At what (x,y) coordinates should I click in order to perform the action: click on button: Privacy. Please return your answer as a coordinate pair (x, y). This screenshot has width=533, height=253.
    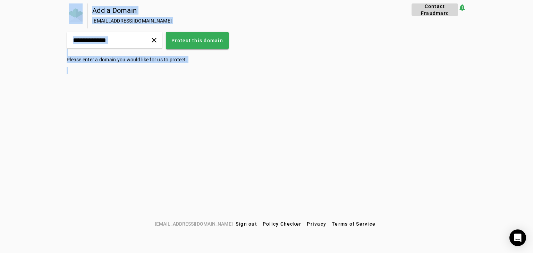
    Looking at the image, I should click on (317, 224).